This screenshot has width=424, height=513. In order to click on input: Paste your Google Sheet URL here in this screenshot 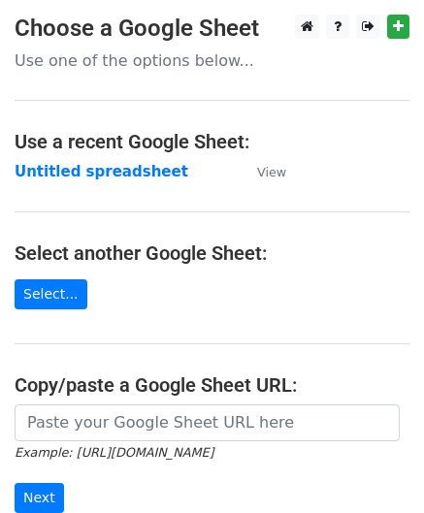, I will do `click(207, 423)`.